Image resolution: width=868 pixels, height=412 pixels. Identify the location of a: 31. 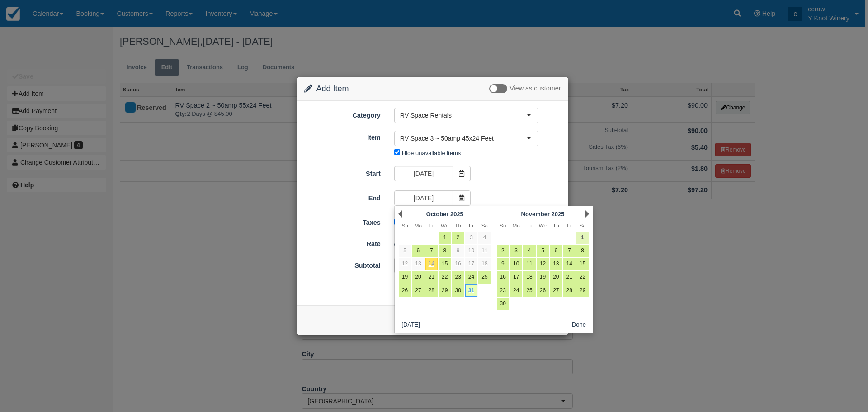
(471, 290).